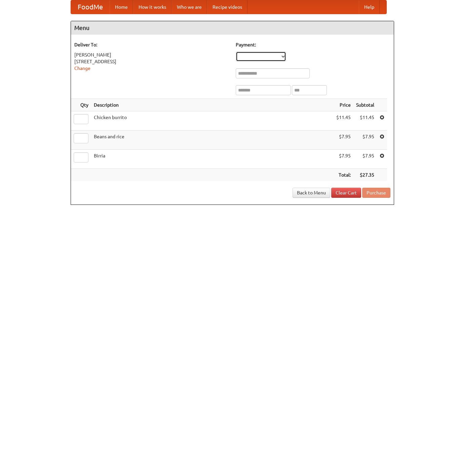  I want to click on th: Total:, so click(343, 175).